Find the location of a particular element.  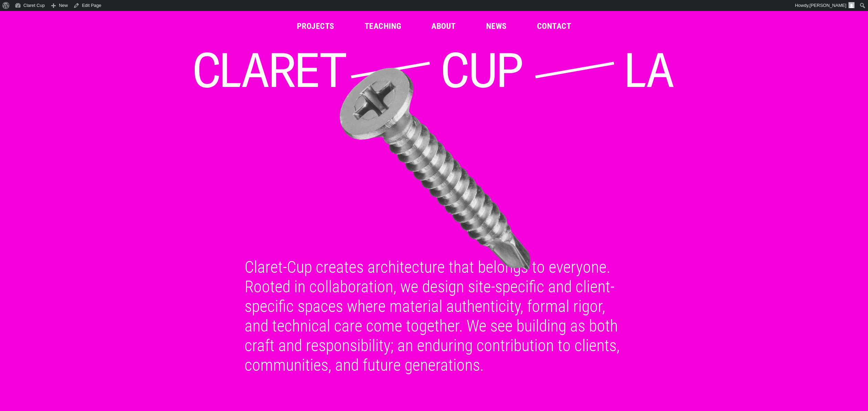

a: About is located at coordinates (444, 26).